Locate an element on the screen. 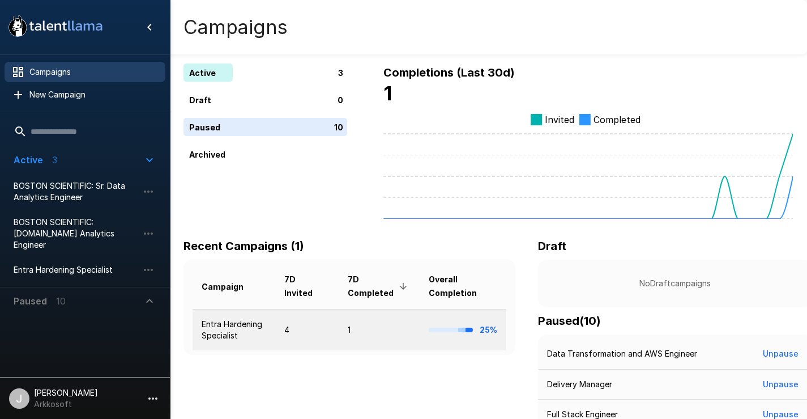 The width and height of the screenshot is (807, 419). b: Paused ( 10 ) is located at coordinates (569, 321).